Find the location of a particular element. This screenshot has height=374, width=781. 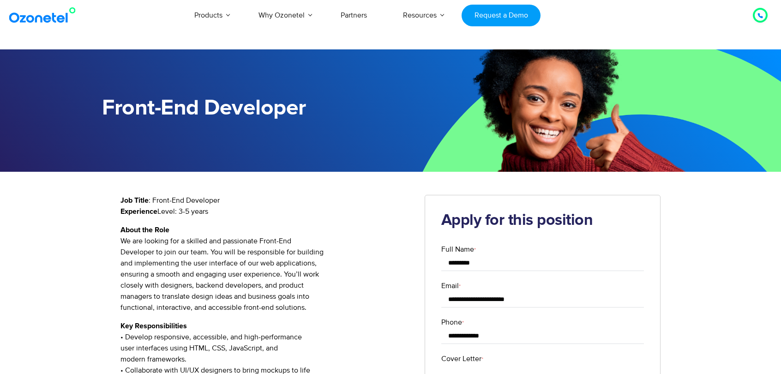

strong: Job Title is located at coordinates (134, 200).